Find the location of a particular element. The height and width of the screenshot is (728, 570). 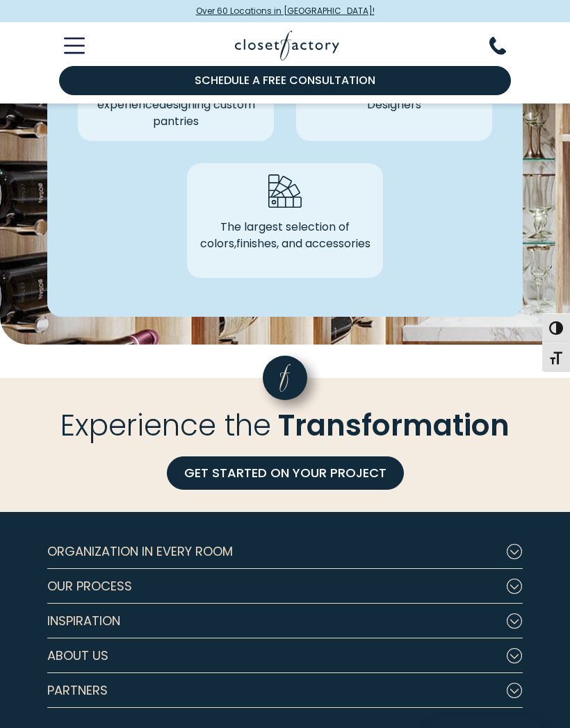

button: Footer Subnav Button - Inspiration is located at coordinates (285, 621).